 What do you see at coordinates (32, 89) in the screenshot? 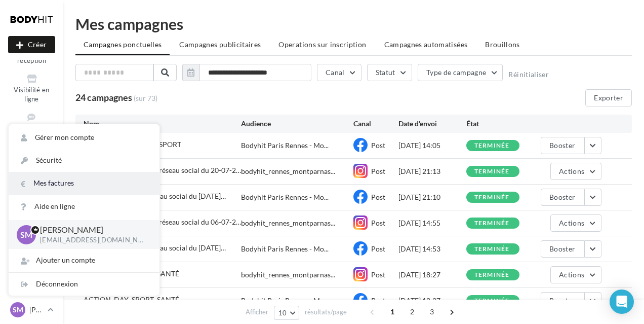
I see `a: Visibilité en ligne` at bounding box center [32, 89].